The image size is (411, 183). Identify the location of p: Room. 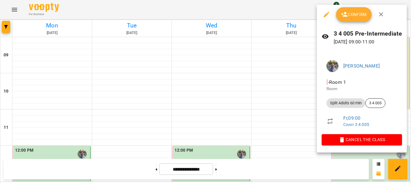
(361, 89).